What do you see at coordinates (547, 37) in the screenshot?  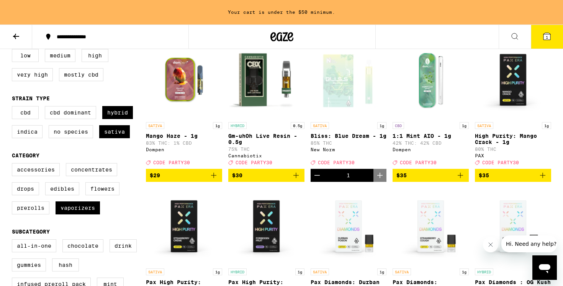 I see `span: 1` at bounding box center [547, 37].